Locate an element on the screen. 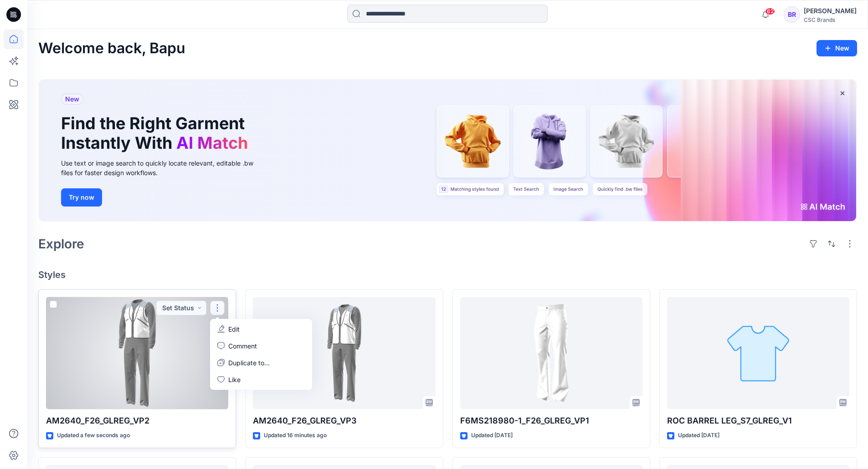 Image resolution: width=868 pixels, height=469 pixels. h2: Explore is located at coordinates (61, 244).